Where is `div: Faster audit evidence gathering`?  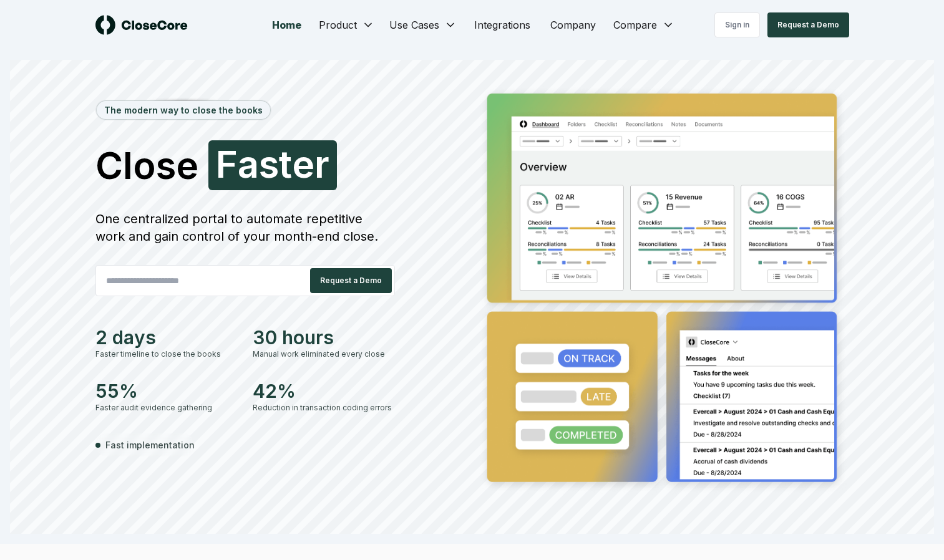
div: Faster audit evidence gathering is located at coordinates (166, 408).